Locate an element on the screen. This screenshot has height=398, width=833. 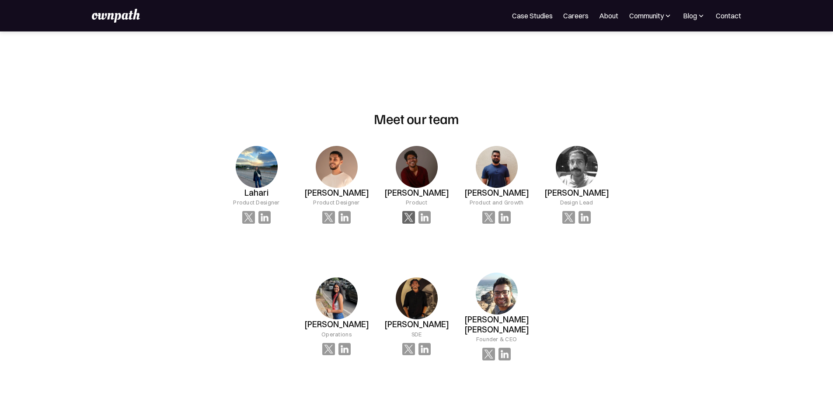
div: Operations is located at coordinates (336, 334).